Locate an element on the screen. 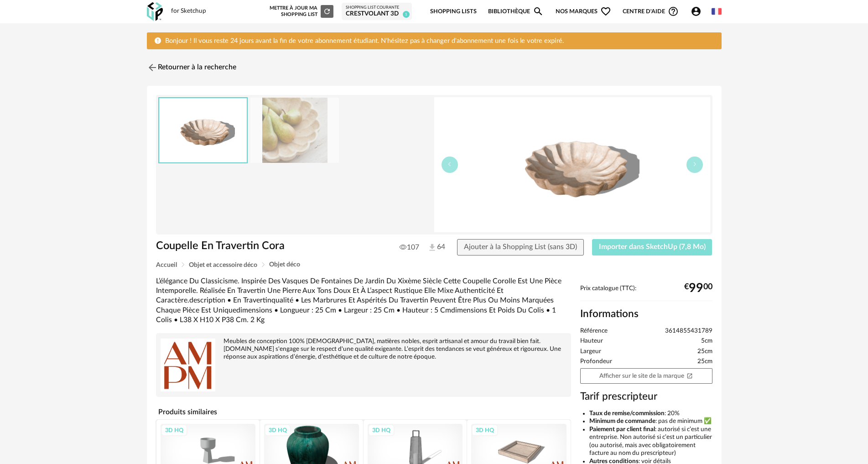  span: 64 is located at coordinates (434, 248).